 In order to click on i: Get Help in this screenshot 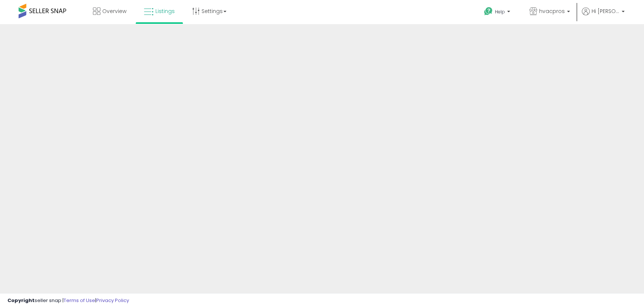, I will do `click(488, 11)`.